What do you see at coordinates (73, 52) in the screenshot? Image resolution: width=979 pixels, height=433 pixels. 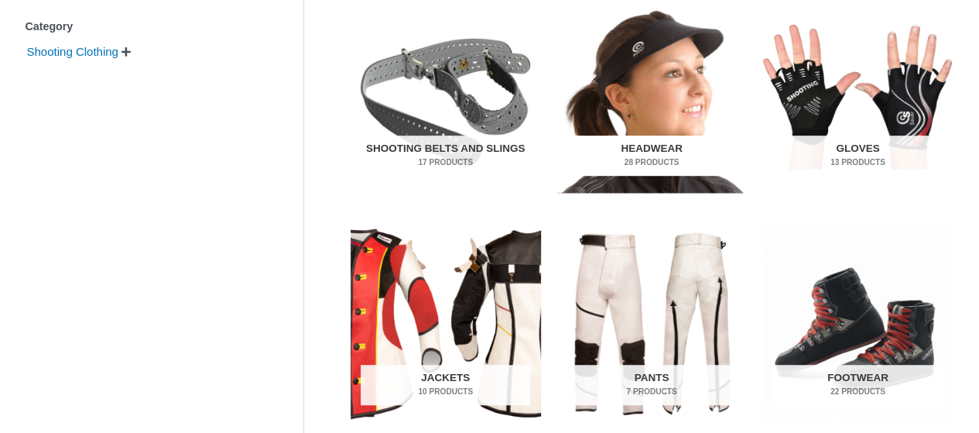 I see `span: Shooting Clothing` at bounding box center [73, 52].